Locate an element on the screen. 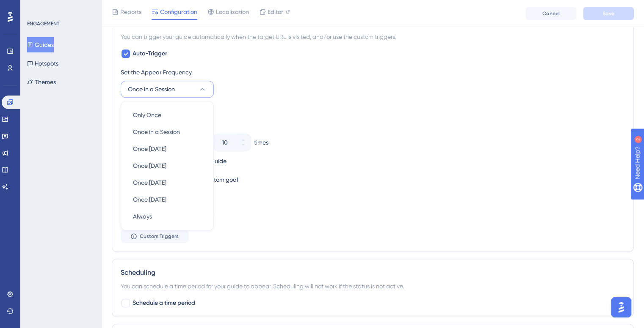 Image resolution: width=644 pixels, height=328 pixels. span: Reports is located at coordinates (131, 12).